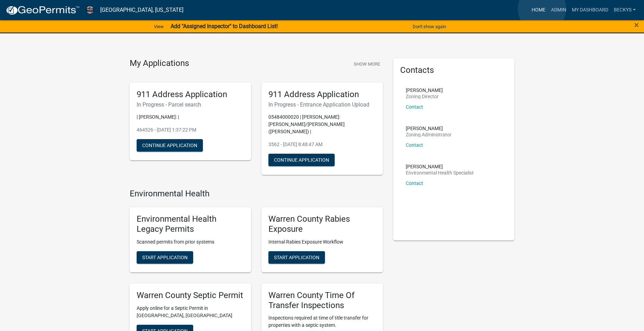 The width and height of the screenshot is (644, 331). Describe the element at coordinates (190, 242) in the screenshot. I see `p: Scanned permits from prior systems` at that location.